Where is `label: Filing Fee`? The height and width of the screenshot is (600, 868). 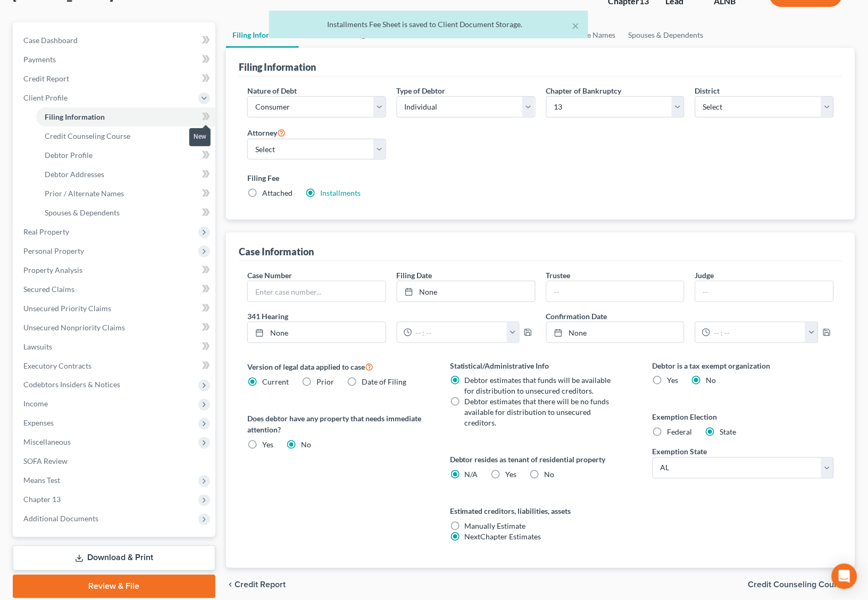
label: Filing Fee is located at coordinates (541, 178).